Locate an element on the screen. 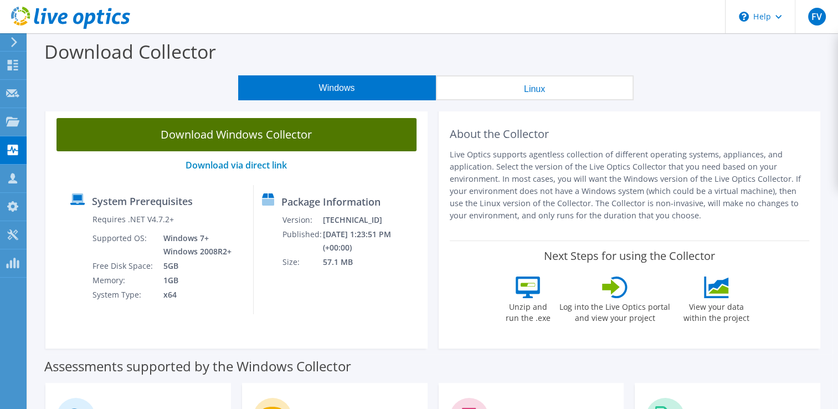 This screenshot has width=838, height=409. svg: \n is located at coordinates (744, 17).